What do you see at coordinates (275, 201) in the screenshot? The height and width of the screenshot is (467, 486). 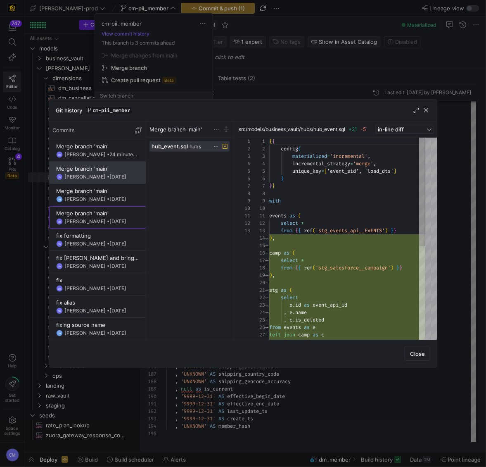 I see `span: with` at bounding box center [275, 201].